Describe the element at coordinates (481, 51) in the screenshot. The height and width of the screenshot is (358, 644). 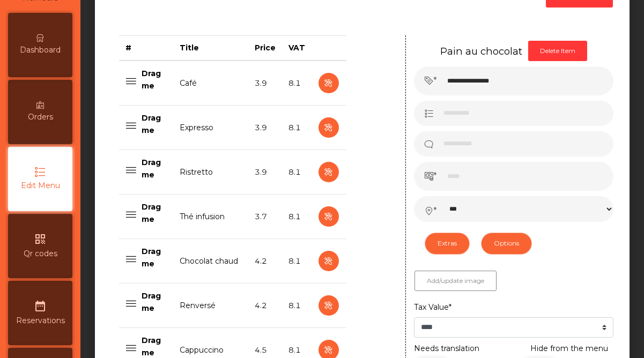
I see `h5: Pain au chocolat` at that location.